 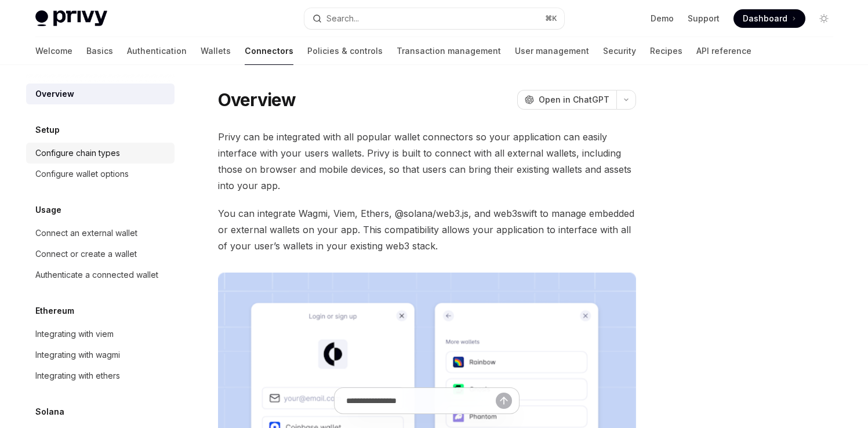 I want to click on a: Security, so click(x=619, y=51).